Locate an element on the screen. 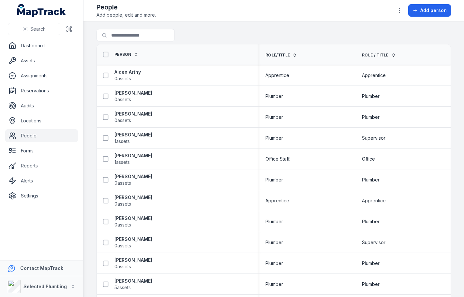 This screenshot has width=464, height=297. a: Role/Title is located at coordinates (281, 55).